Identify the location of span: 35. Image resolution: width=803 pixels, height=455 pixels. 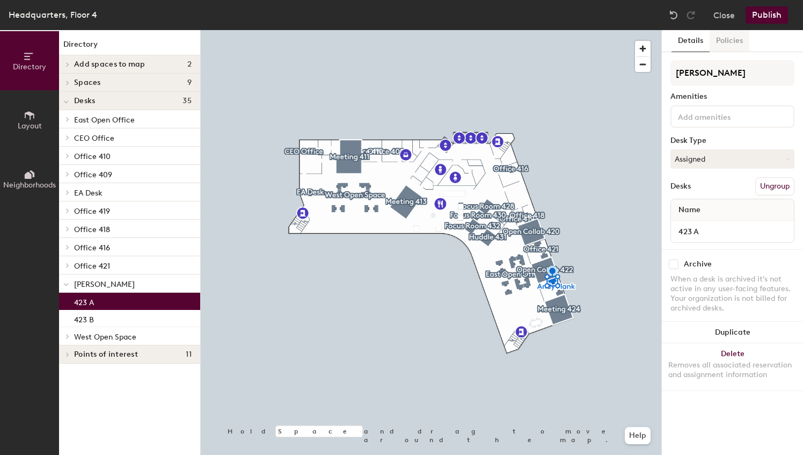
(187, 101).